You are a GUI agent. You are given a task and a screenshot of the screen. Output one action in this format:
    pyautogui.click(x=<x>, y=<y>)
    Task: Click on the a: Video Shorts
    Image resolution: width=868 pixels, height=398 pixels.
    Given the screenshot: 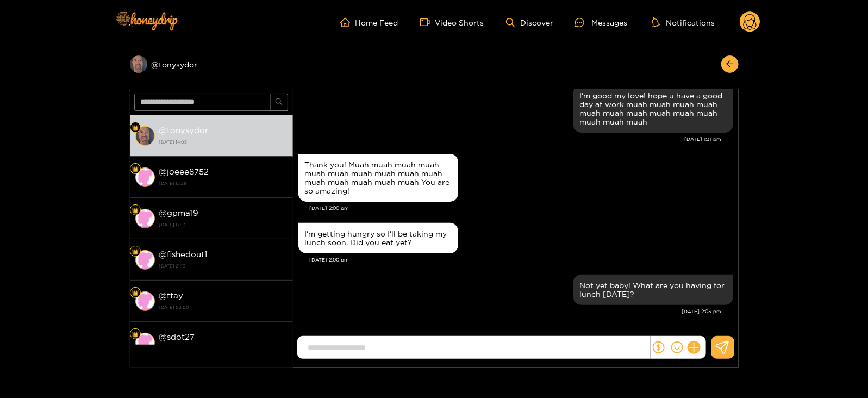 What is the action you would take?
    pyautogui.click(x=452, y=23)
    